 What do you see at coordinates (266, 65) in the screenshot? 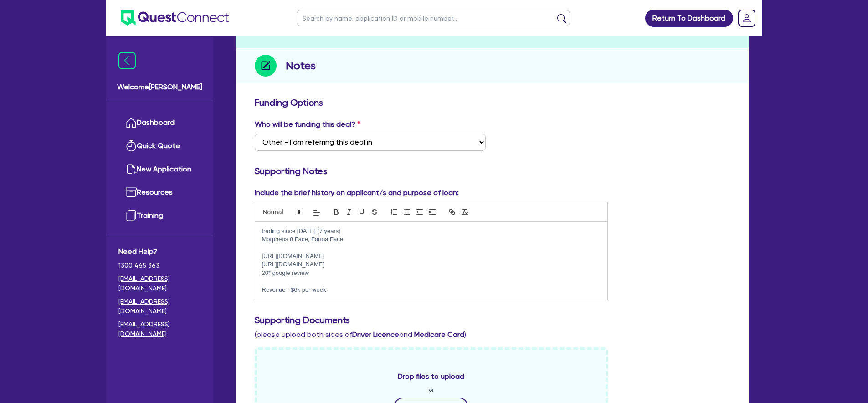
I see `img: step-icon` at bounding box center [266, 65].